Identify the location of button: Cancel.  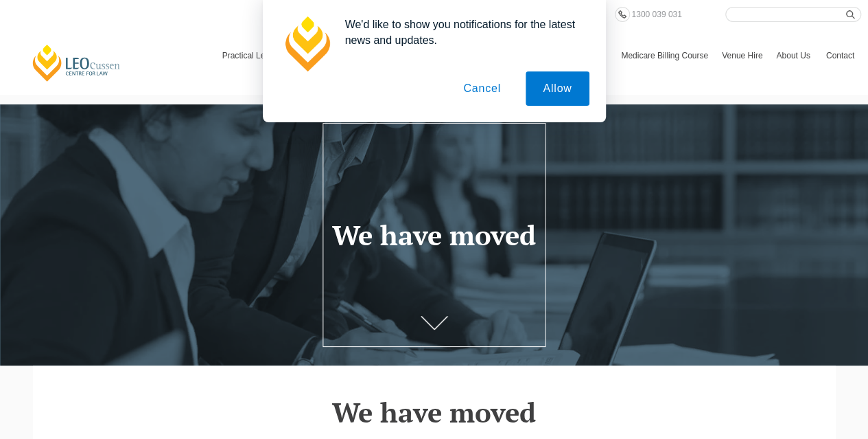
(482, 89).